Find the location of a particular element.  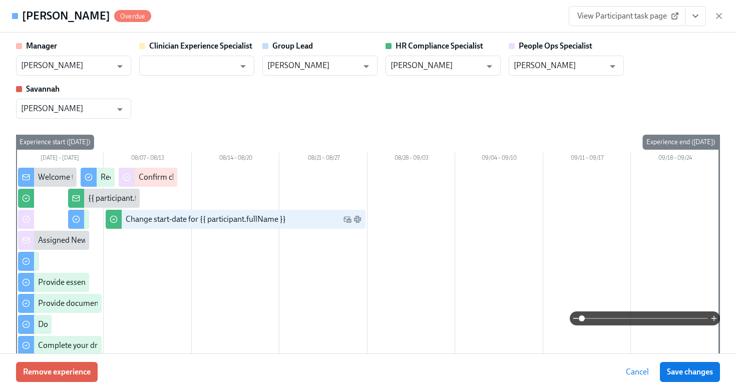

div: 08/14 – 08/20 is located at coordinates (236, 159).